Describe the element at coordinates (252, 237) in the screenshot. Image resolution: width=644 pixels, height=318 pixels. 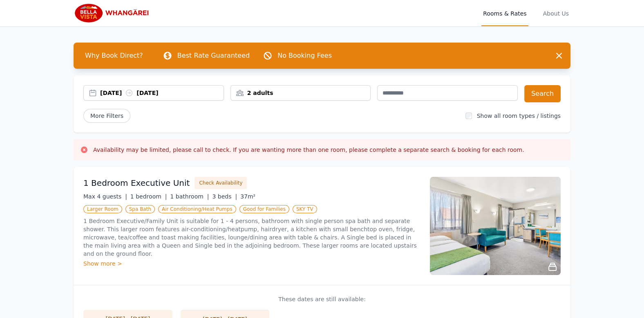
I see `p: 1 Bedroom Executive/Family Unit is suitable for 1 - 4 persons, bathroom with single person spa ba...` at that location.